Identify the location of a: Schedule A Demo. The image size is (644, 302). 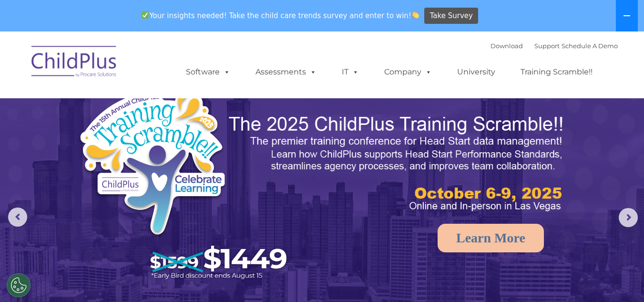
(590, 46).